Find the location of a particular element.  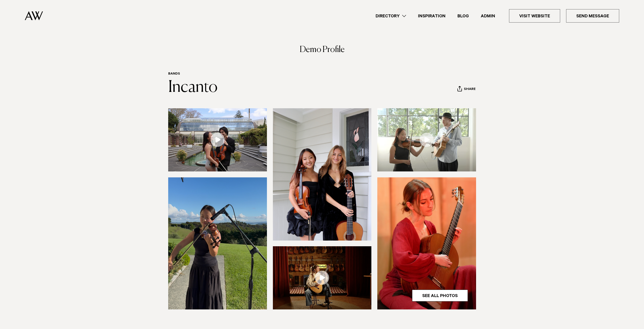

img: Auckland Weddings Logo is located at coordinates (34, 15).